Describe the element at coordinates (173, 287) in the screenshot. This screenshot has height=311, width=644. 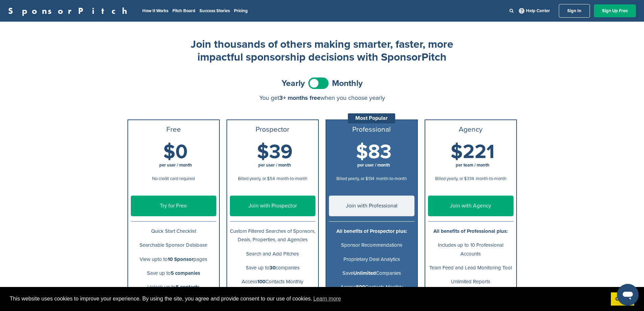
I see `p: Unlock up to` at that location.